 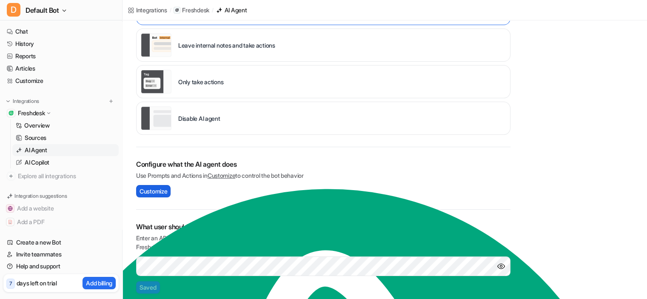 What do you see at coordinates (35, 138) in the screenshot?
I see `p: Sources` at bounding box center [35, 138].